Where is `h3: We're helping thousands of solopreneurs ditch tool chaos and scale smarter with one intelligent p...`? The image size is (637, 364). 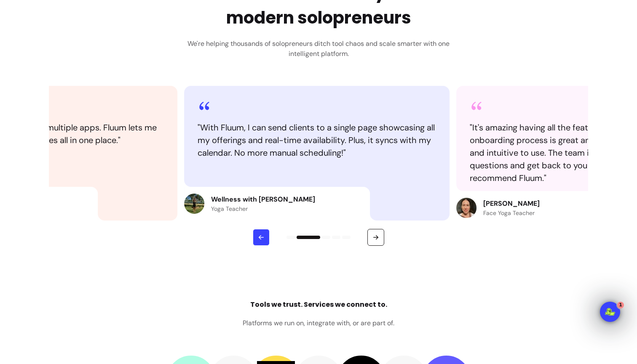 h3: We're helping thousands of solopreneurs ditch tool chaos and scale smarter with one intelligent p... is located at coordinates (318, 49).